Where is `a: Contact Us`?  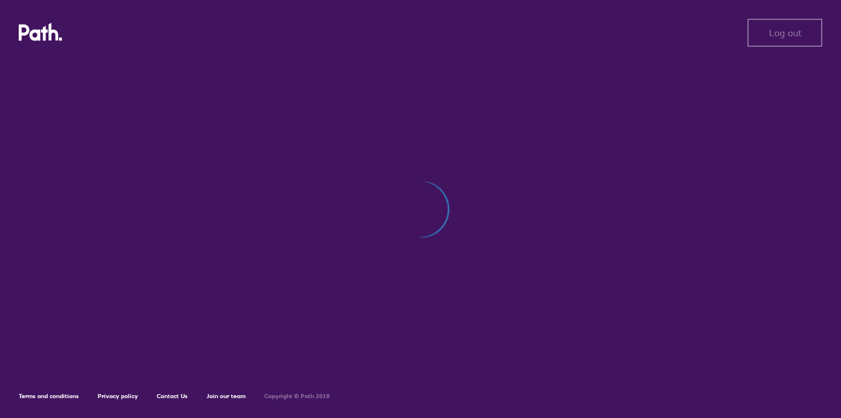 a: Contact Us is located at coordinates (172, 396).